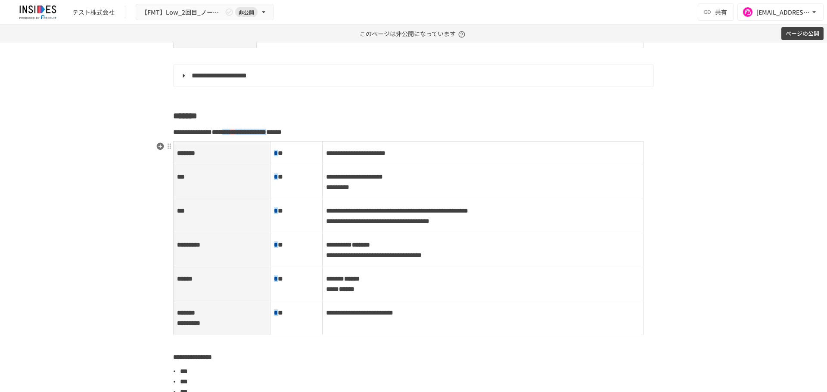 This screenshot has width=827, height=392. What do you see at coordinates (246, 12) in the screenshot?
I see `span: 非公開` at bounding box center [246, 12].